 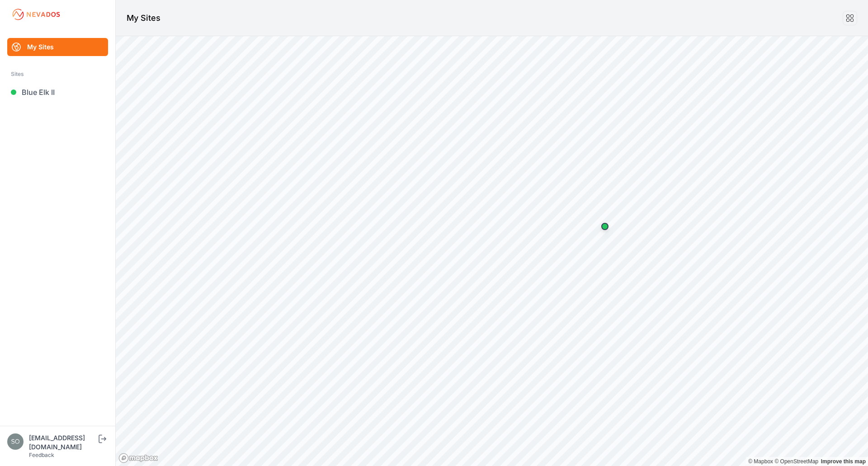 What do you see at coordinates (15, 441) in the screenshot?
I see `img: solarae@invenergy.com` at bounding box center [15, 441].